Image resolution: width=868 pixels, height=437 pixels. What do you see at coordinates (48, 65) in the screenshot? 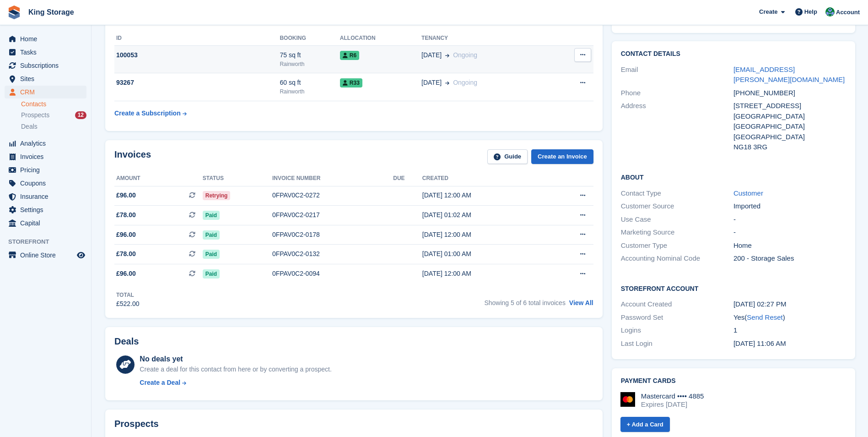
I see `span: Subscriptions` at bounding box center [48, 65].